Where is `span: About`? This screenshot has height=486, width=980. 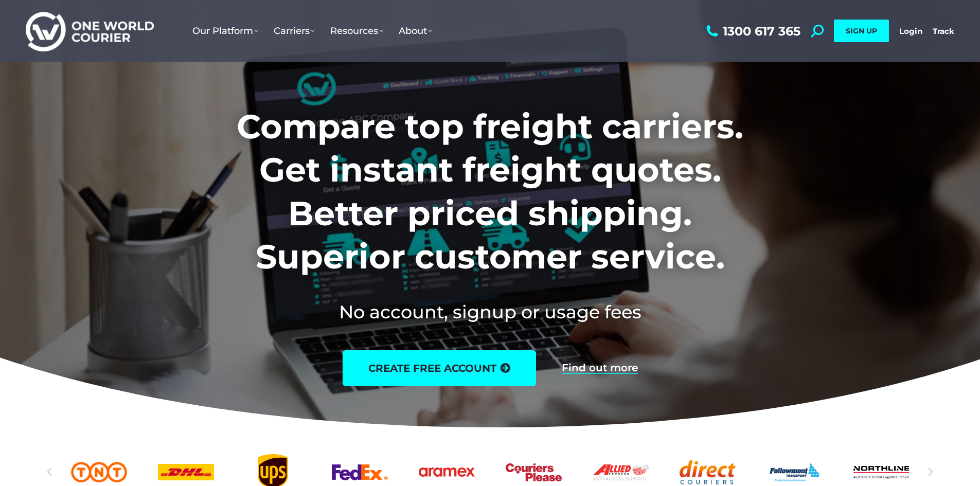
span: About is located at coordinates (416, 31).